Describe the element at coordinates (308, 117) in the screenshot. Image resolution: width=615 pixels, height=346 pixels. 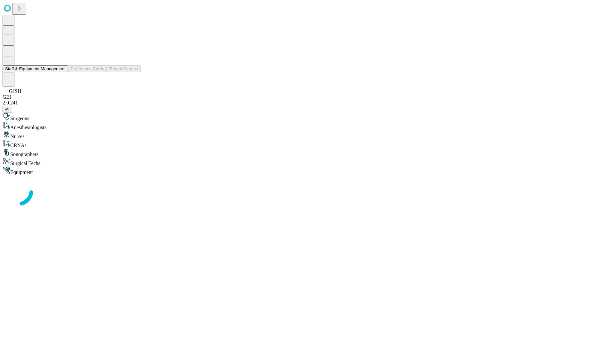
I see `div: Surgeons` at that location.